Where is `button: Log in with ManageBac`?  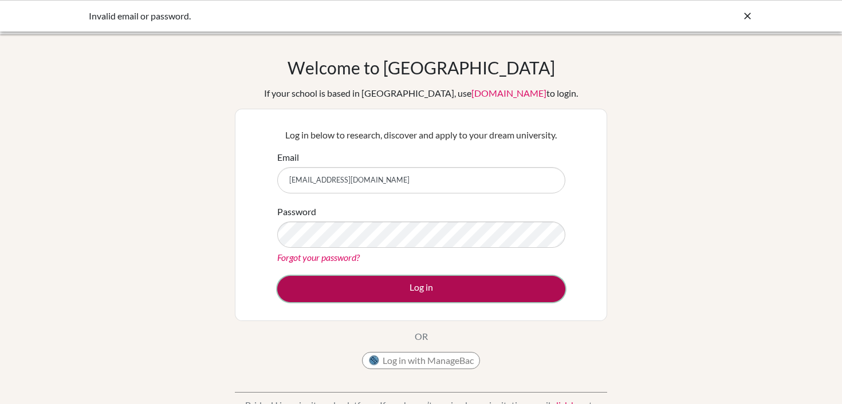 button: Log in with ManageBac is located at coordinates (421, 361).